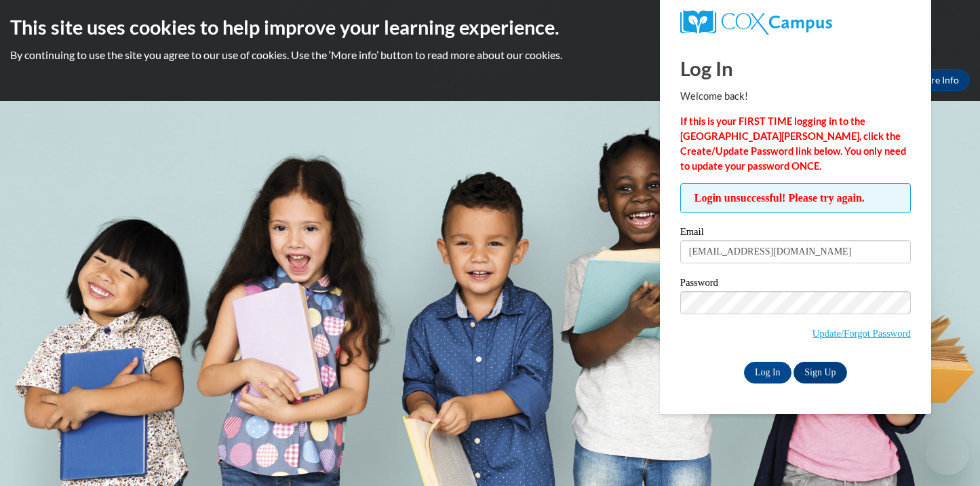 This screenshot has width=980, height=486. What do you see at coordinates (938, 80) in the screenshot?
I see `a: More Info` at bounding box center [938, 80].